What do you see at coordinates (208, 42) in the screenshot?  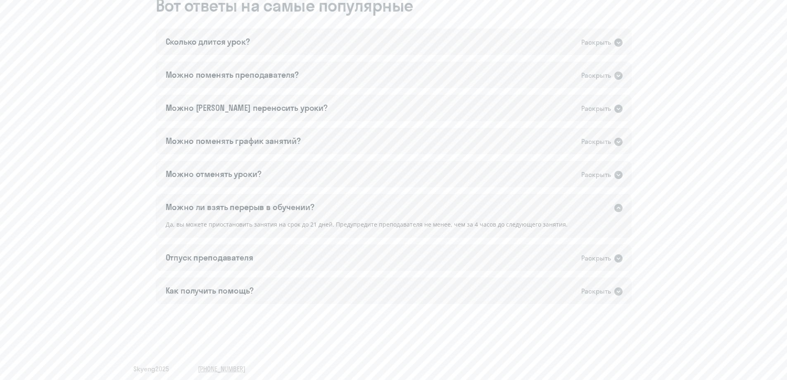 I see `div: Сколько длится урок?` at bounding box center [208, 42].